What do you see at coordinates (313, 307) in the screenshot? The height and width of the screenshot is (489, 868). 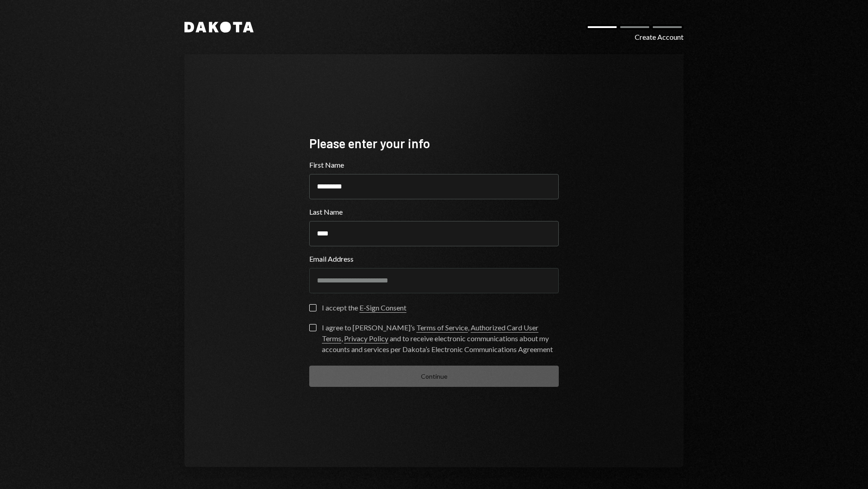 I see `button: I accept the E-Sign Consent` at bounding box center [313, 307].